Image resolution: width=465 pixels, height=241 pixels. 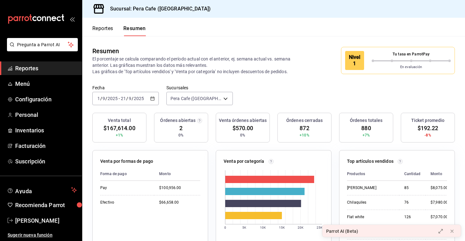 I want to click on p: Venta por formas de pago, so click(x=127, y=161).